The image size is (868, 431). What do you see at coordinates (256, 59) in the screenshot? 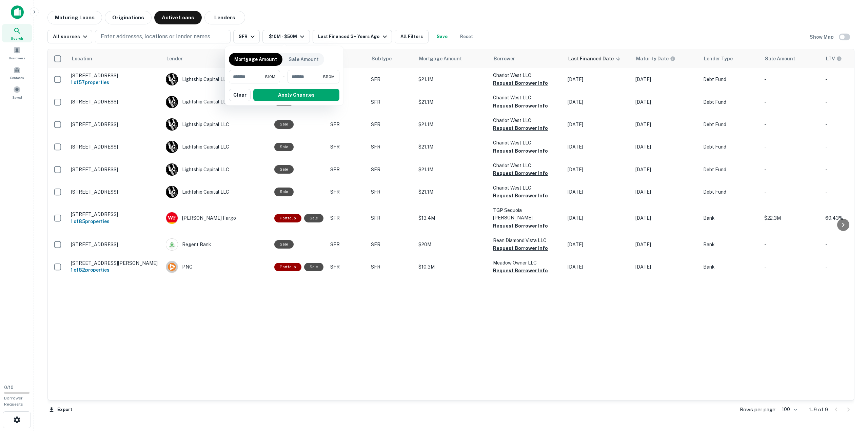
I see `p: Mortgage Amount` at bounding box center [256, 59].